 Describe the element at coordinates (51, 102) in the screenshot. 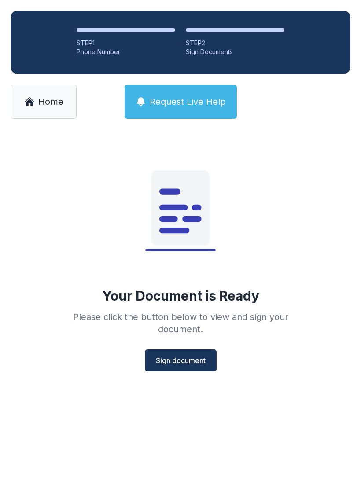

I see `span: Home` at that location.